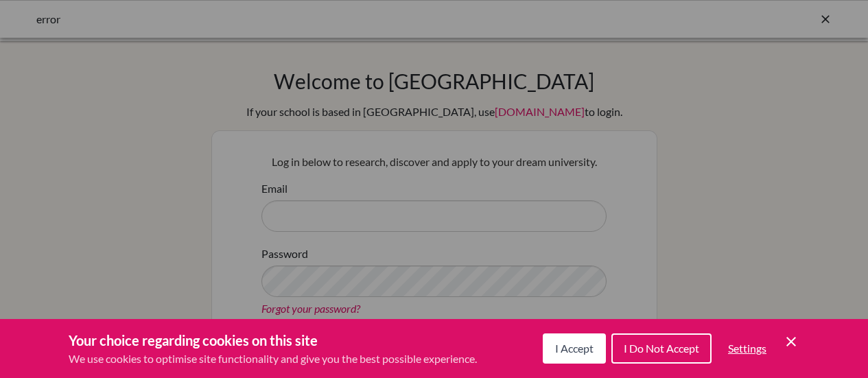 The image size is (868, 378). Describe the element at coordinates (273, 359) in the screenshot. I see `p: We use cookies to optimise site functionality and give you the best possible experience.` at that location.